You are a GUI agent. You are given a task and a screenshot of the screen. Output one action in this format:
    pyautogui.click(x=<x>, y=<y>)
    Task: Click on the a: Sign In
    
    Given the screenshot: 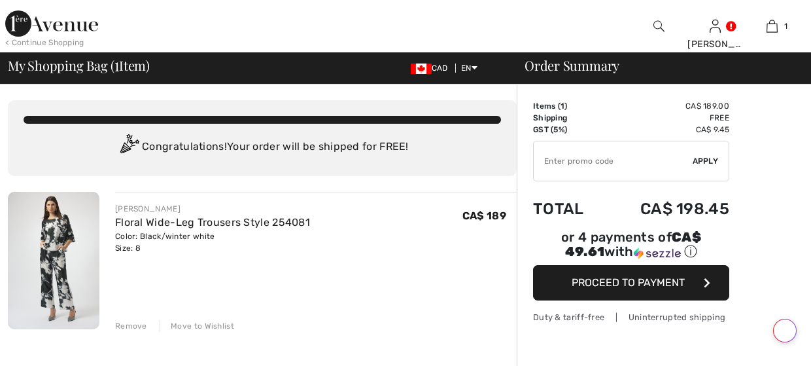 What is the action you would take?
    pyautogui.click(x=715, y=26)
    